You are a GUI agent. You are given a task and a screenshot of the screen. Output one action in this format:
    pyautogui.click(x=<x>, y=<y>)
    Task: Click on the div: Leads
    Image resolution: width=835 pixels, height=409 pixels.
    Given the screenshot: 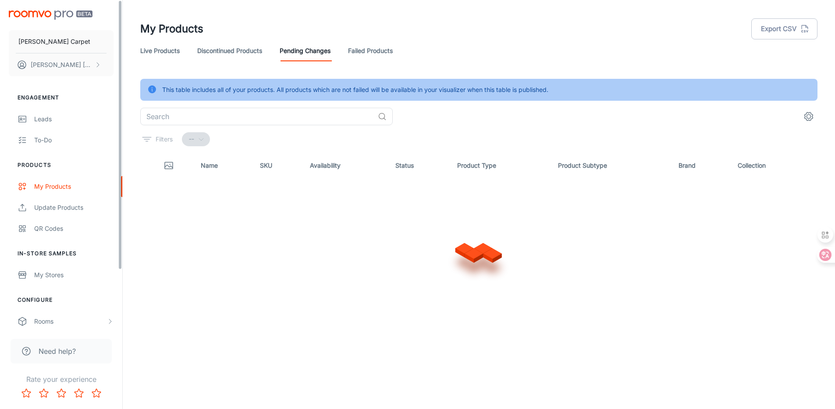 What is the action you would take?
    pyautogui.click(x=74, y=119)
    